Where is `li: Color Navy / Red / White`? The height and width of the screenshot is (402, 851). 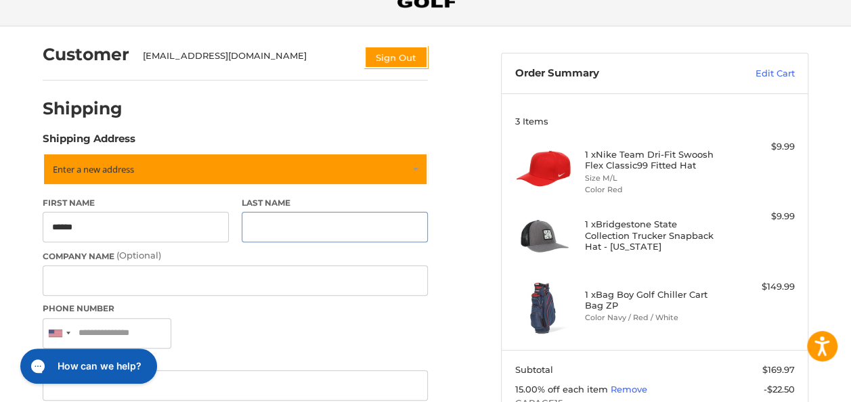
li: Color Navy / Red / White is located at coordinates (654, 318).